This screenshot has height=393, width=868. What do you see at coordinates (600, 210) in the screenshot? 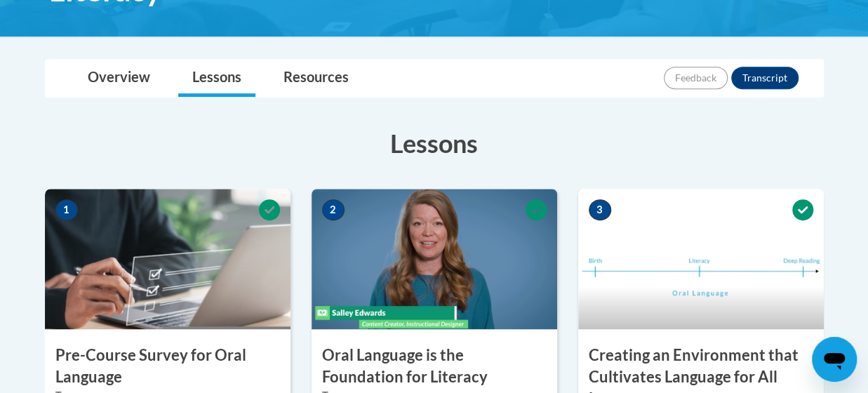
I see `span: 3` at bounding box center [600, 210].